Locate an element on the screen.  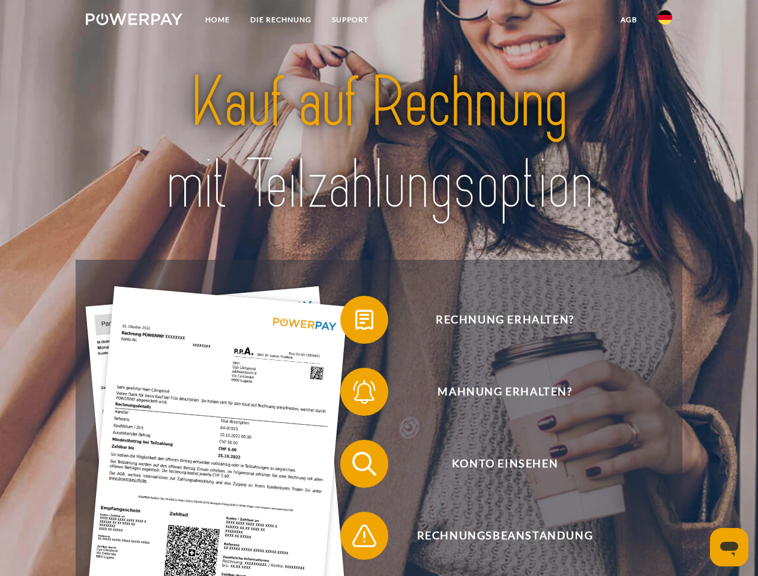
img: qb_bell.svg is located at coordinates (364, 392).